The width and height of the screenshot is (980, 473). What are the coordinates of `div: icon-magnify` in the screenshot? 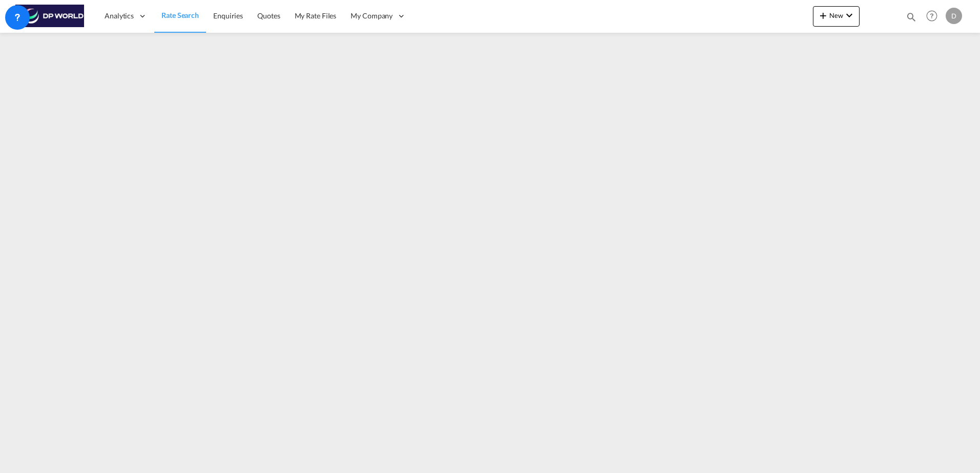 It's located at (911, 19).